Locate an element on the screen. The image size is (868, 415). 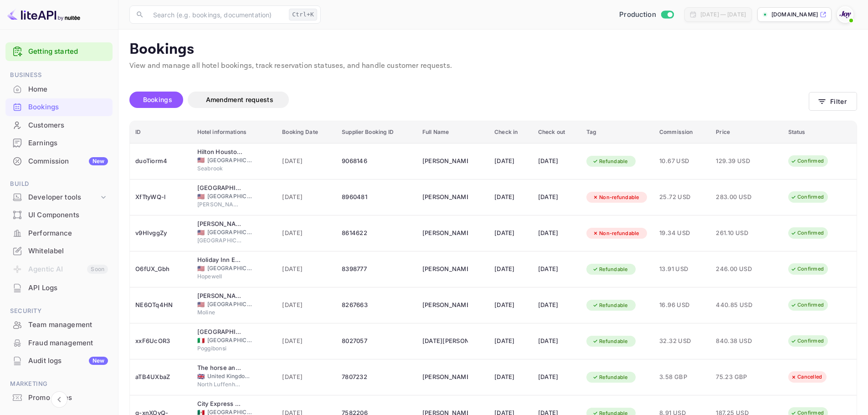
span: 32.32 USD is located at coordinates (682, 342).